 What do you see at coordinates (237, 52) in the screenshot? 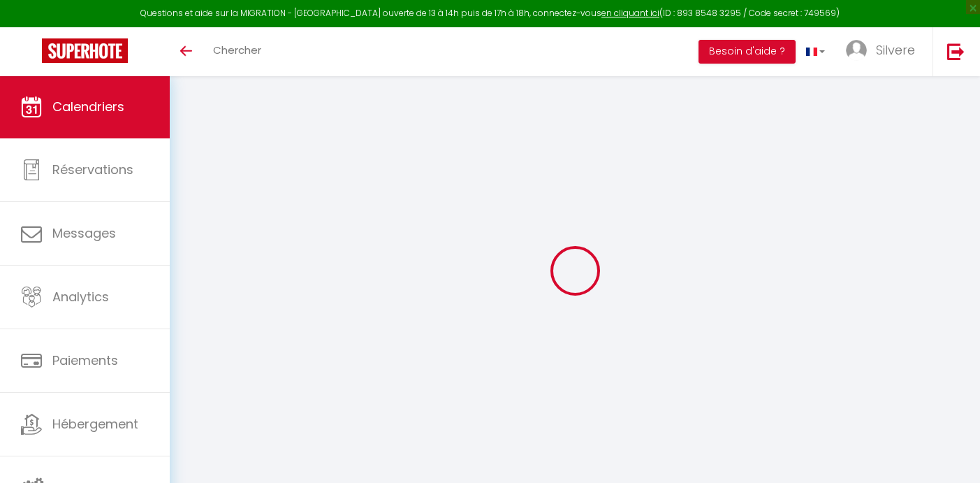
I see `a: Chercher` at bounding box center [237, 52].